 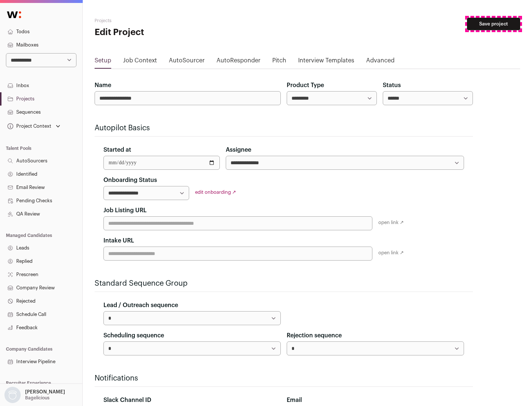 I want to click on label: Scheduling sequence, so click(x=134, y=336).